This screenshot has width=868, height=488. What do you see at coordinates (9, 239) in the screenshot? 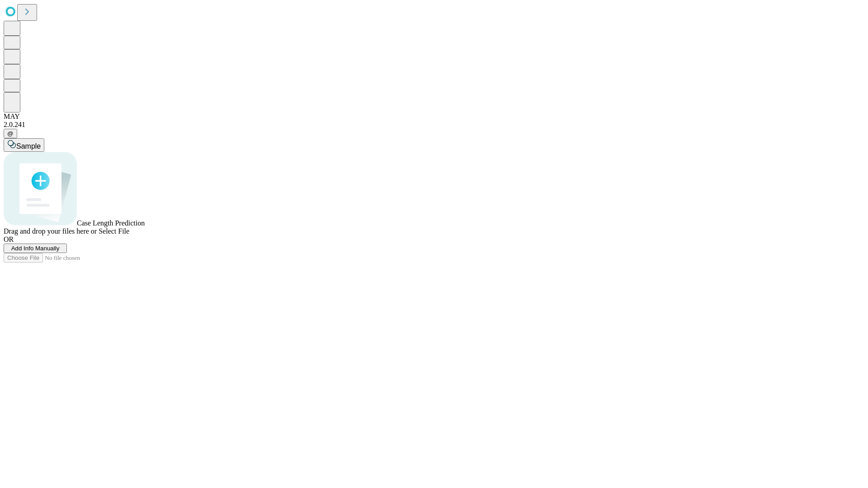
I see `span: OR` at bounding box center [9, 239].